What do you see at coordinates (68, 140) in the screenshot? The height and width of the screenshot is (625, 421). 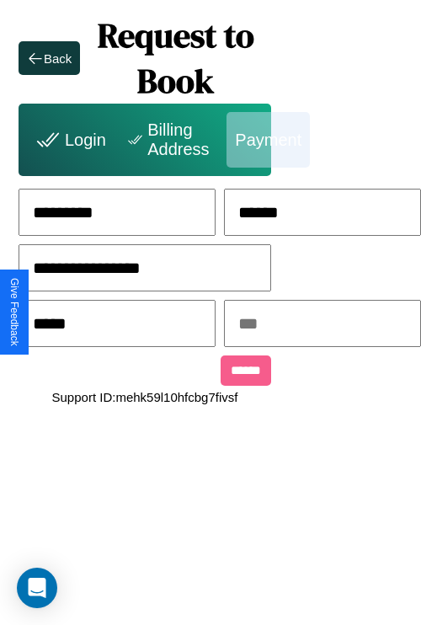 I see `div: Login` at bounding box center [68, 140].